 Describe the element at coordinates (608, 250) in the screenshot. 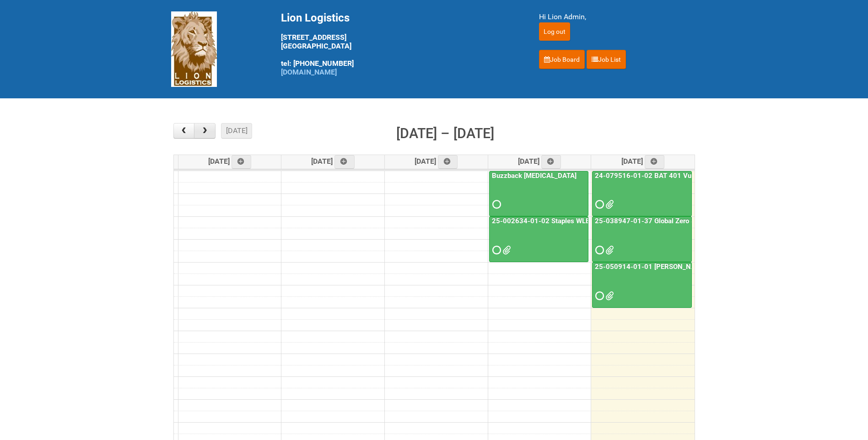

I see `span: GROUP 1002 (1).jpg GROUP 1001 (1).jpg 25-038947-01-37 Global Zero Sugar Tea Test - Lion Address F...` at that location.